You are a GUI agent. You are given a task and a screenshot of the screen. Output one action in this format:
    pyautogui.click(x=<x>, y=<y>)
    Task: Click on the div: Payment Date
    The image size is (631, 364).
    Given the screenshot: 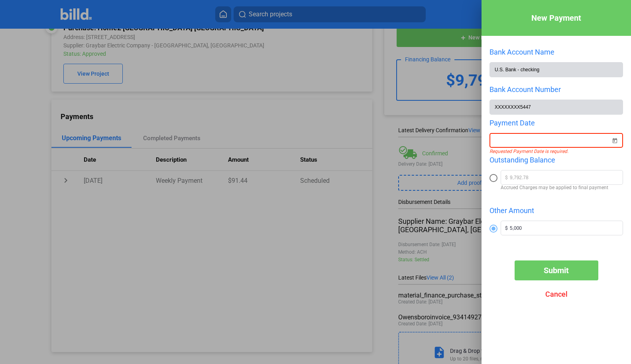 What is the action you would take?
    pyautogui.click(x=556, y=123)
    